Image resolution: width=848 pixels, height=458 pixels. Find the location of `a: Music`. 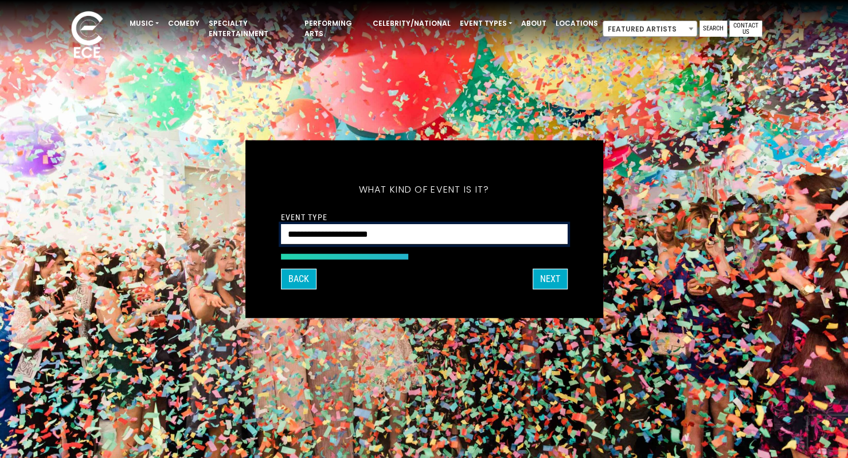

a: Music is located at coordinates (144, 24).